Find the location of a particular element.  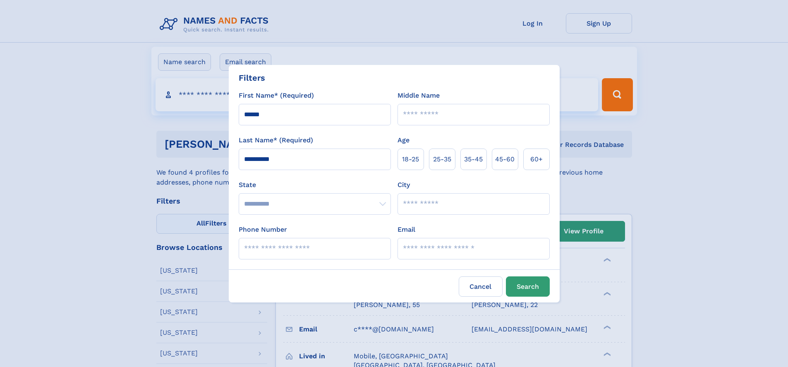

label: Cancel is located at coordinates (480, 286).